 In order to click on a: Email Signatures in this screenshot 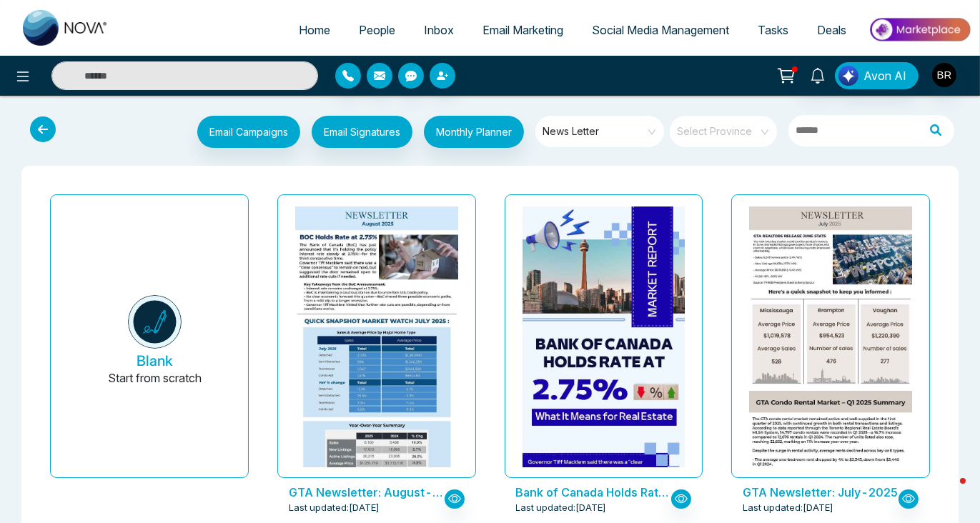, I will do `click(356, 134)`.